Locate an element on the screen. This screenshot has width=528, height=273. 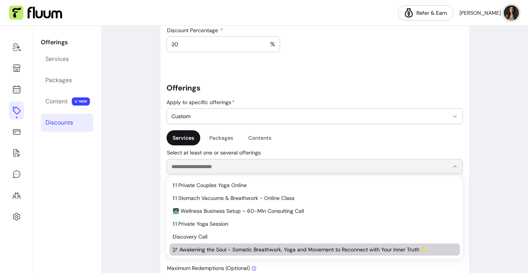
a: Content is located at coordinates (67, 101).